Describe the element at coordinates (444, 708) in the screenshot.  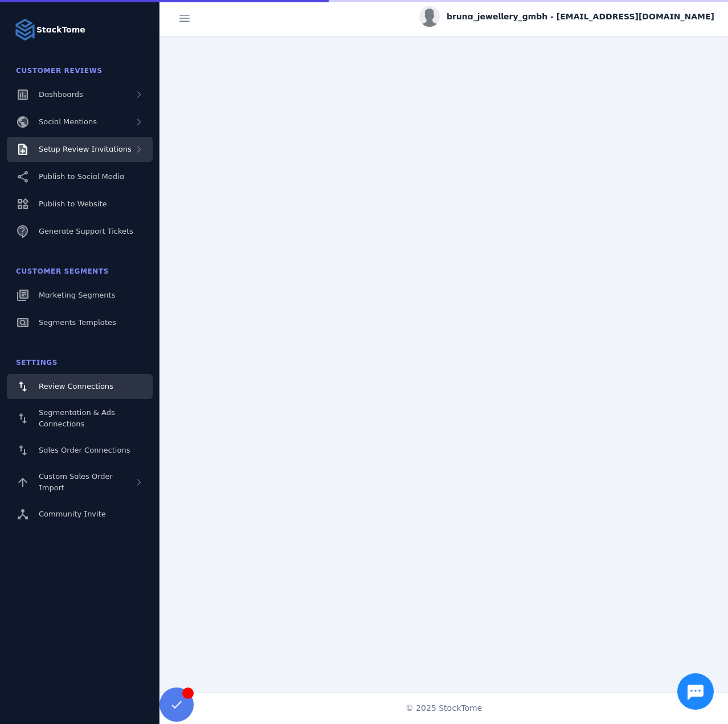
I see `span: © 2025 StackTome` at that location.